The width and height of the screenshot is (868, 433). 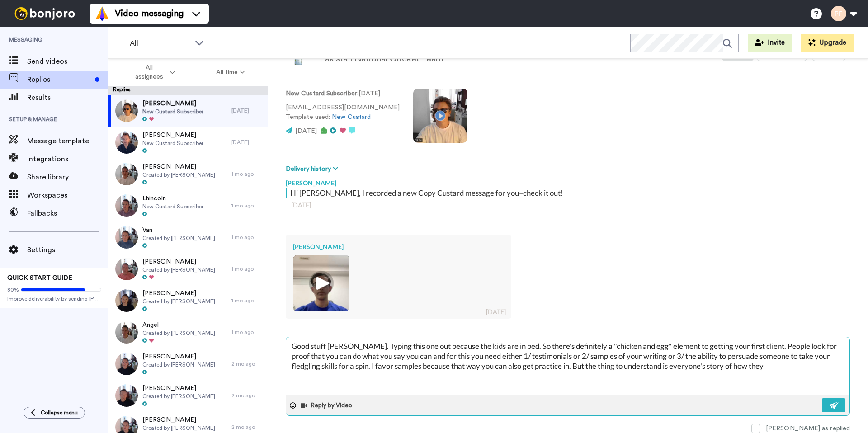 What do you see at coordinates (59, 80) in the screenshot?
I see `span: Replies` at bounding box center [59, 80].